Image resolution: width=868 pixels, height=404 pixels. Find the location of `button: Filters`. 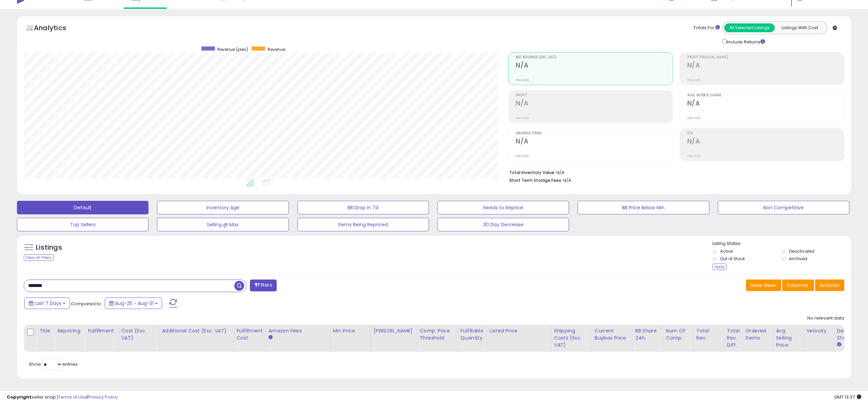

button: Filters is located at coordinates (263, 285).